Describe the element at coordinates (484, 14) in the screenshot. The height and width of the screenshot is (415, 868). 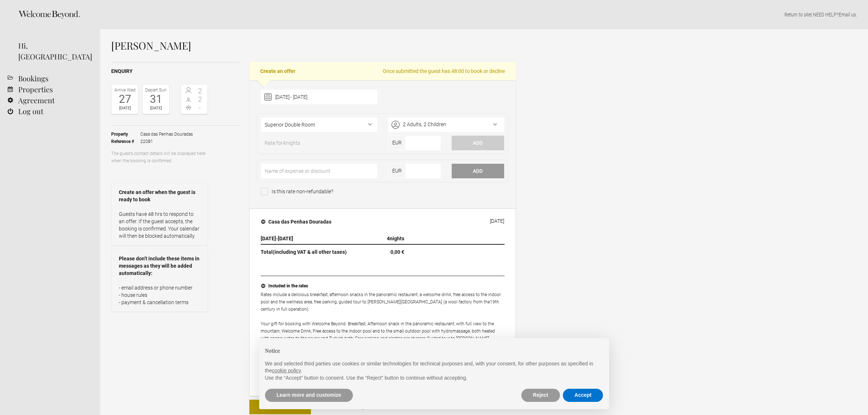
I see `p: | NEED HELP? .` at that location.